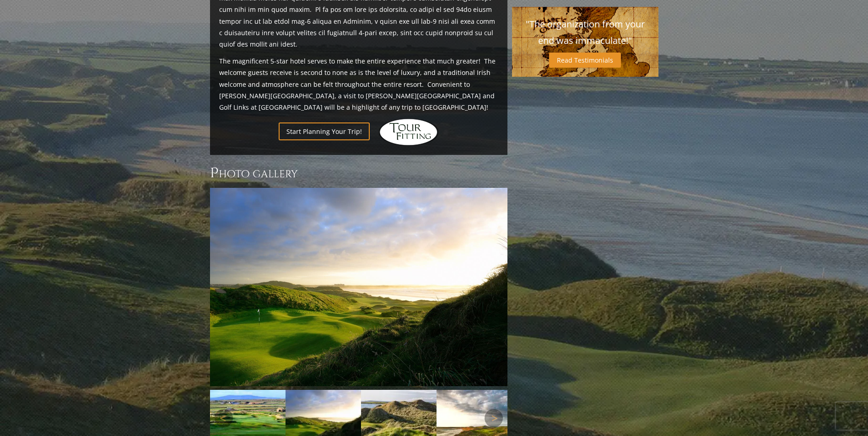  What do you see at coordinates (584, 60) in the screenshot?
I see `a: Read Testimonials` at bounding box center [584, 60].